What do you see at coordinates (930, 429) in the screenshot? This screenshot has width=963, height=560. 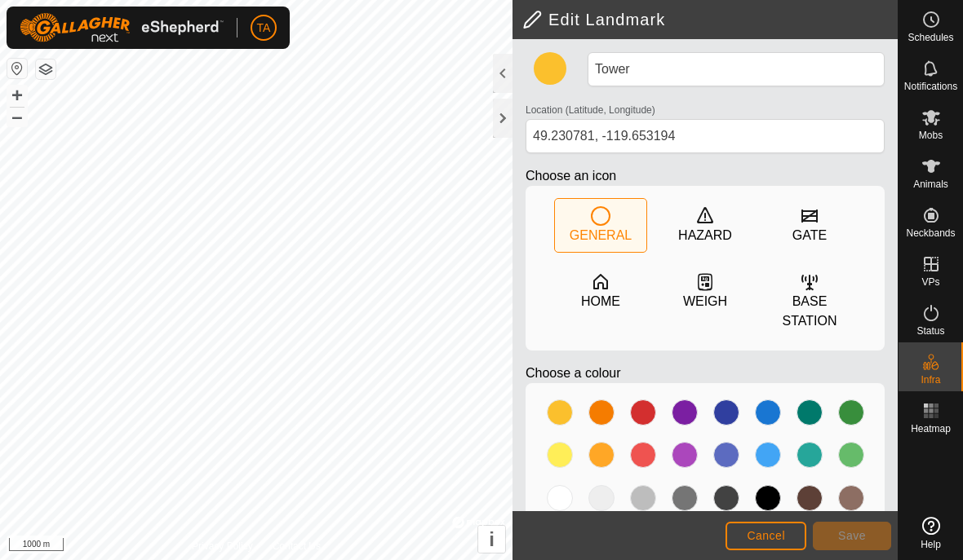 I see `span: Heatmap` at bounding box center [930, 429].